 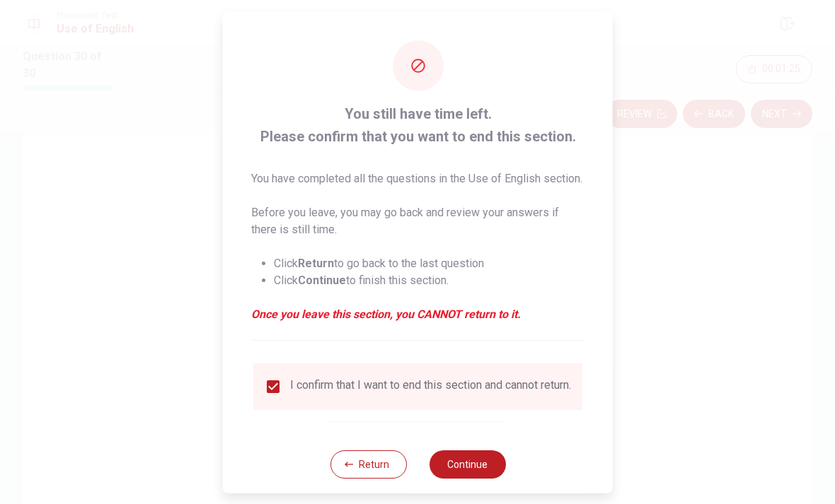 I want to click on div: I confirm that I want to end this section and cannot return., so click(x=430, y=386).